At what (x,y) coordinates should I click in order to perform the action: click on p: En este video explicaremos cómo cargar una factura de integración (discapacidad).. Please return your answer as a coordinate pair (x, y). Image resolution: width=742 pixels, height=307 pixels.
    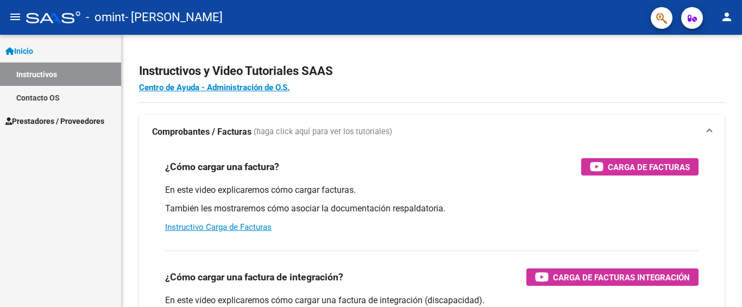
    Looking at the image, I should click on (432, 300).